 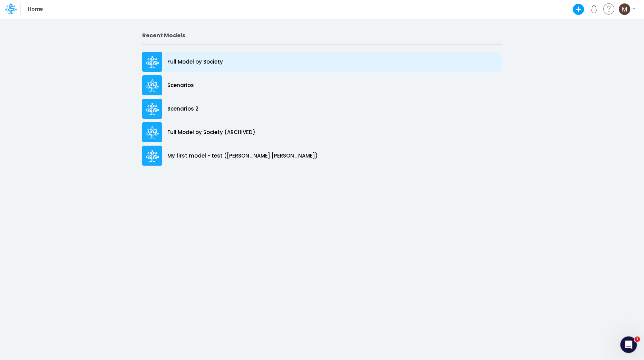 What do you see at coordinates (322, 85) in the screenshot?
I see `a: Scenarios` at bounding box center [322, 85].